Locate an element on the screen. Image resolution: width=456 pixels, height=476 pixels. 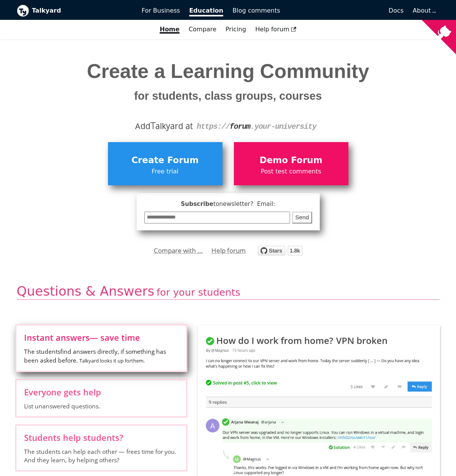
span: The students can help each other — frees time for you. And they learn, by helping others? is located at coordinates (101, 456).